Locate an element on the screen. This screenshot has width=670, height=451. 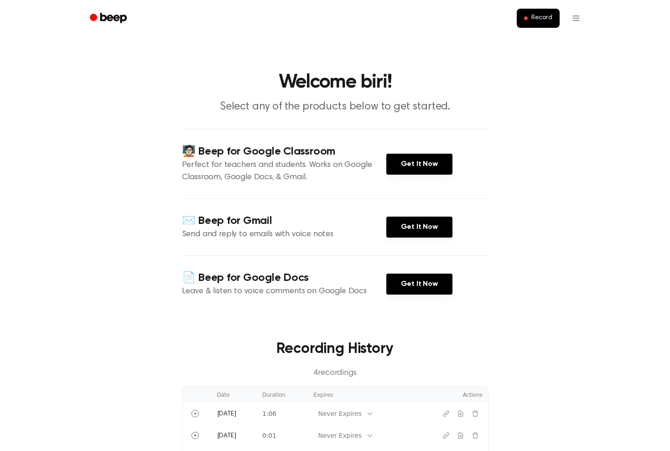
p: Send and reply to emails with voice notes is located at coordinates (284, 234).